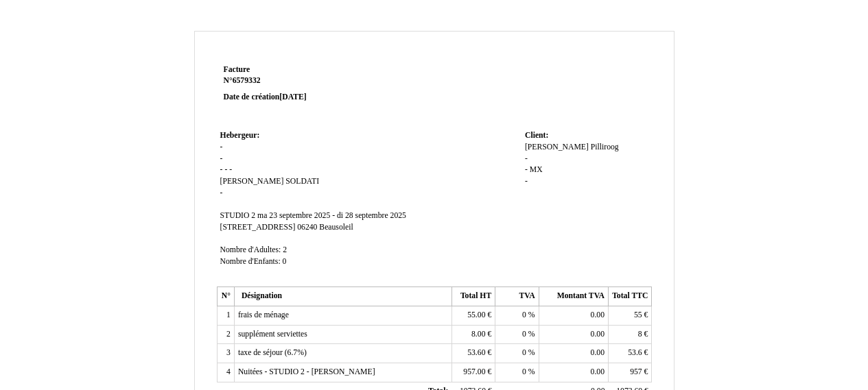 Image resolution: width=868 pixels, height=390 pixels. What do you see at coordinates (236, 69) in the screenshot?
I see `span: Facture` at bounding box center [236, 69].